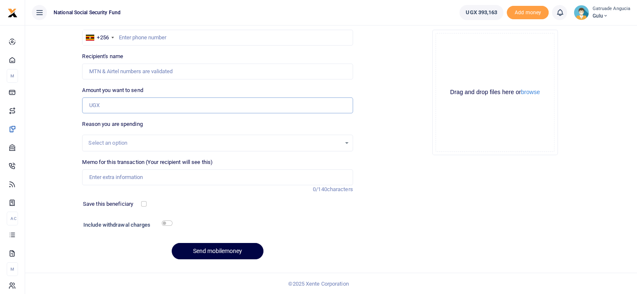 Image resolution: width=637 pixels, height=294 pixels. Describe the element at coordinates (528, 12) in the screenshot. I see `a: Add money` at that location.